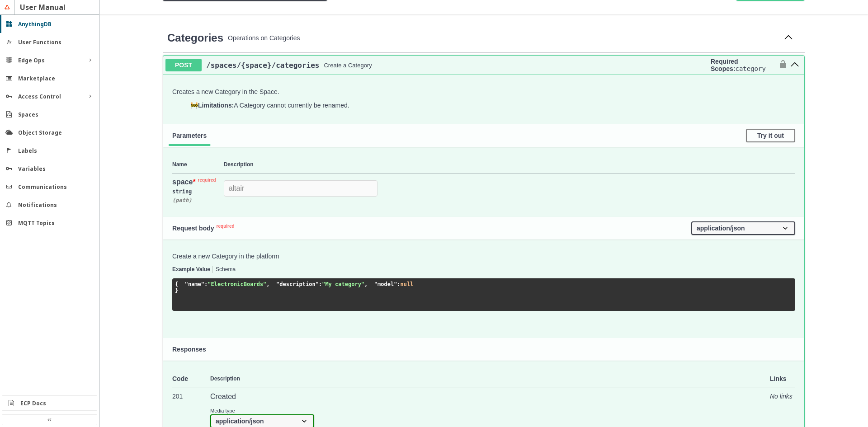 This screenshot has height=427, width=868. I want to click on button: Example Value, so click(191, 270).